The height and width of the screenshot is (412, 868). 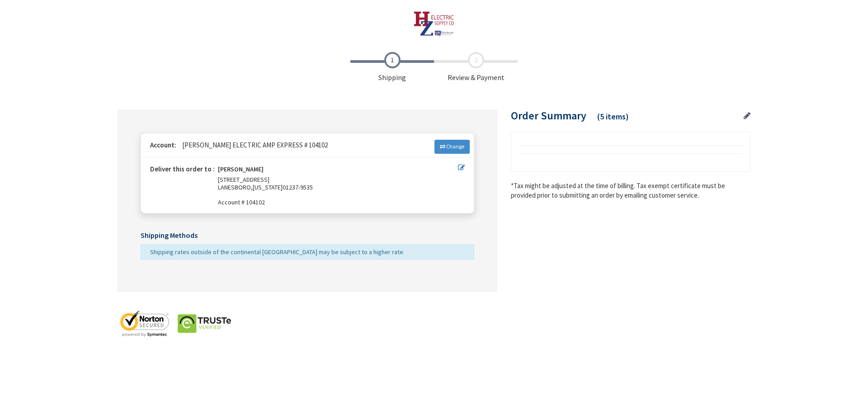 What do you see at coordinates (452, 147) in the screenshot?
I see `a: Change` at bounding box center [452, 147].